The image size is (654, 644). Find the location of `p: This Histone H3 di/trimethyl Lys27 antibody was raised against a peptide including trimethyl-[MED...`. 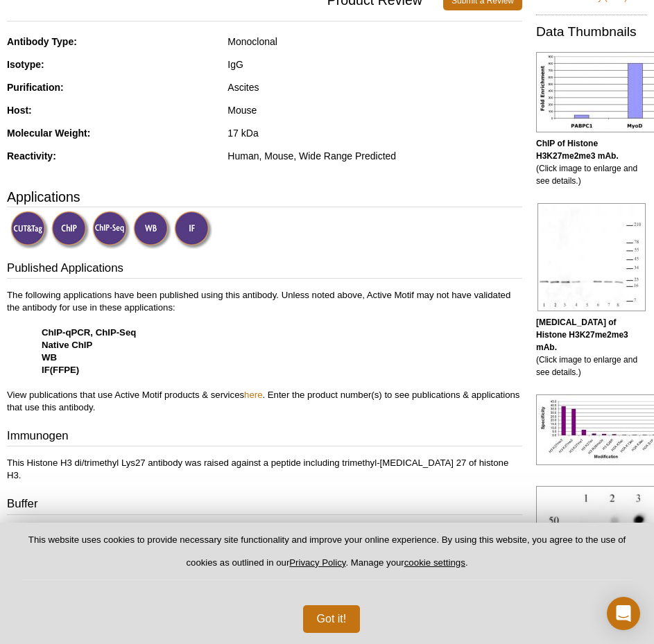

p: This Histone H3 di/trimethyl Lys27 antibody was raised against a peptide including trimethyl-[MED... is located at coordinates (264, 469).